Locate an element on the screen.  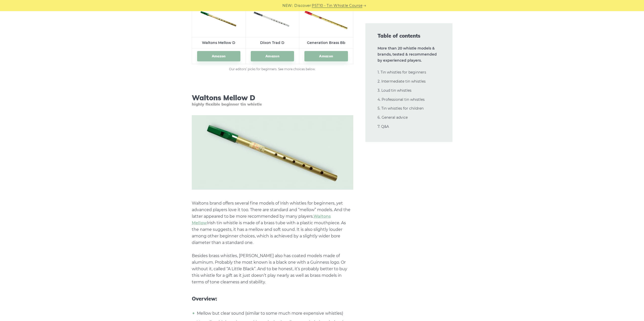
a: 3. Loud tin whistles is located at coordinates (395, 91).